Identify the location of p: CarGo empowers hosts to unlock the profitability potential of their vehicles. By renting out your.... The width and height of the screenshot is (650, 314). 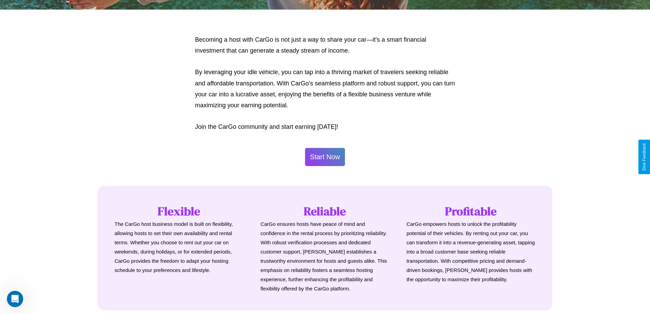
(471, 251).